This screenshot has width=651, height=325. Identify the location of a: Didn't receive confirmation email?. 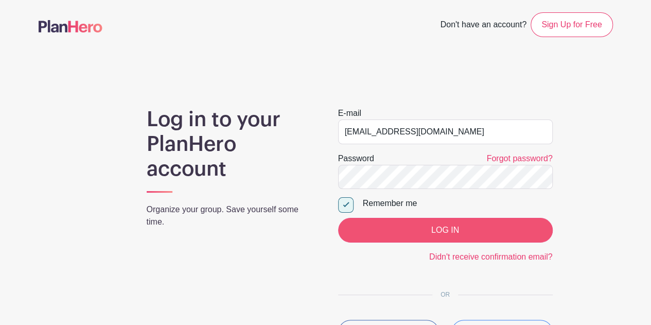
(491, 256).